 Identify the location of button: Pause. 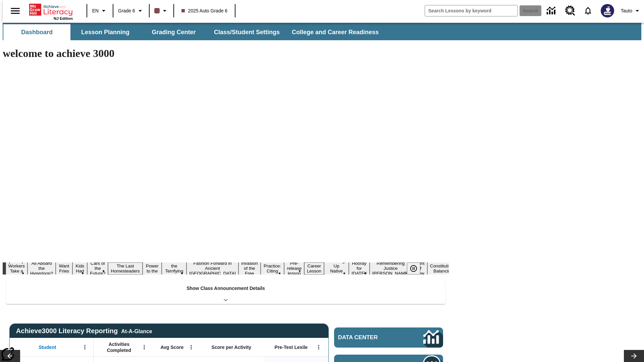
(414, 268).